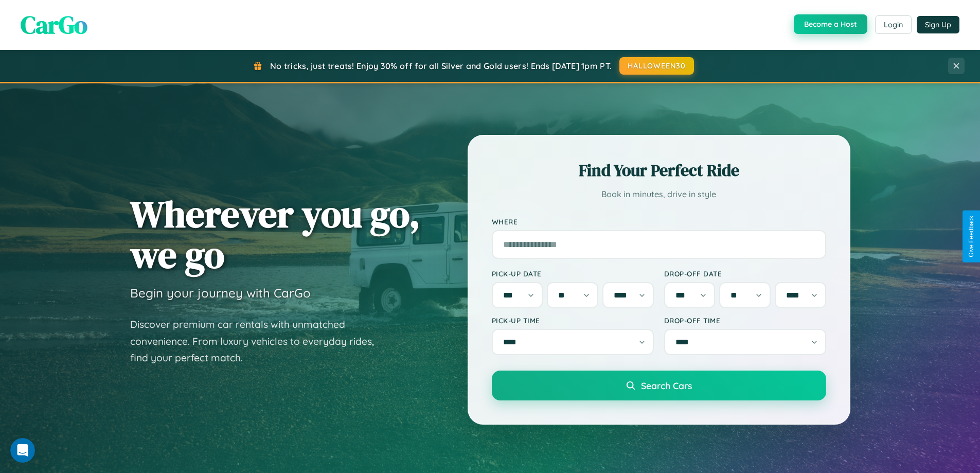 This screenshot has width=980, height=473. What do you see at coordinates (659, 194) in the screenshot?
I see `p: Book in minutes, drive in style` at bounding box center [659, 194].